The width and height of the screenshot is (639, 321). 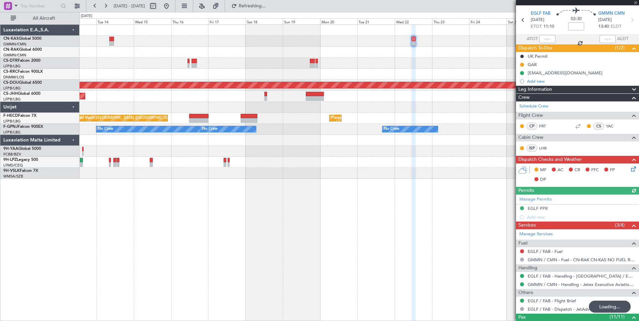 What do you see at coordinates (10, 72) in the screenshot?
I see `span: CS-RRC` at bounding box center [10, 72].